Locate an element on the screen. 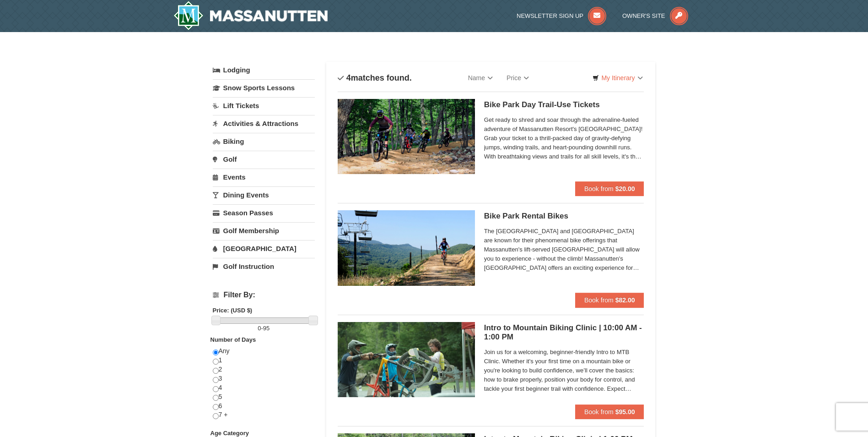 The height and width of the screenshot is (437, 868). strong: $20.00 is located at coordinates (625, 189).